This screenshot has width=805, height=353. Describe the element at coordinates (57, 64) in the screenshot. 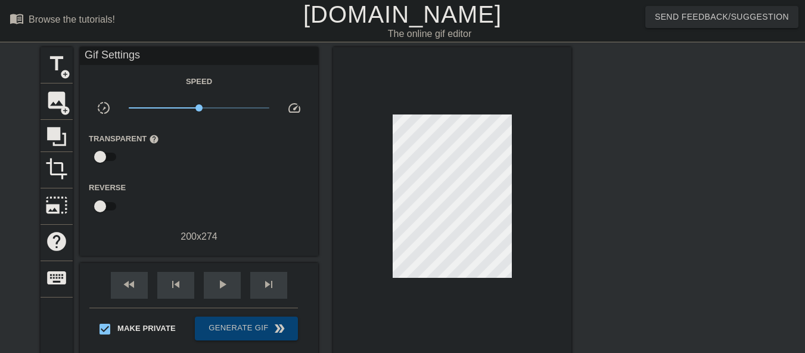

I see `span: title` at that location.